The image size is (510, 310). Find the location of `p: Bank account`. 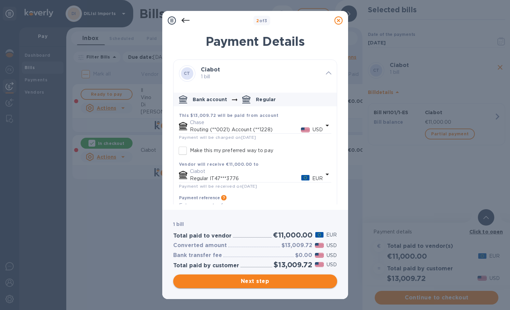

p: Bank account is located at coordinates (210, 99).